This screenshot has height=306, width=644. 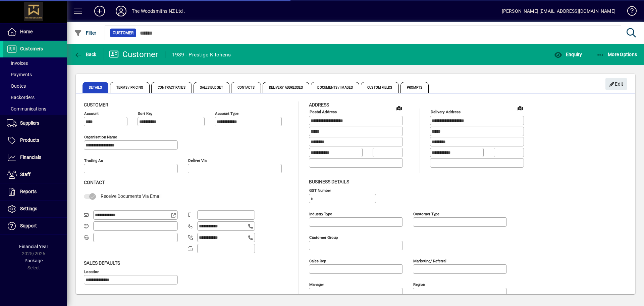 What do you see at coordinates (419, 284) in the screenshot?
I see `mat-label: Region` at bounding box center [419, 284].